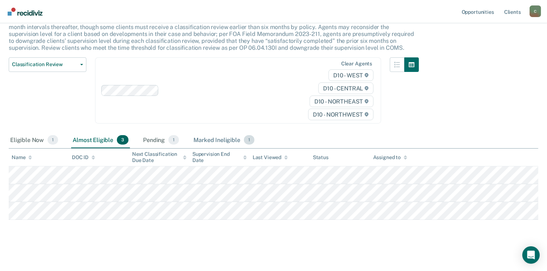 This screenshot has width=547, height=271. I want to click on button: Profile dropdown button, so click(536, 11).